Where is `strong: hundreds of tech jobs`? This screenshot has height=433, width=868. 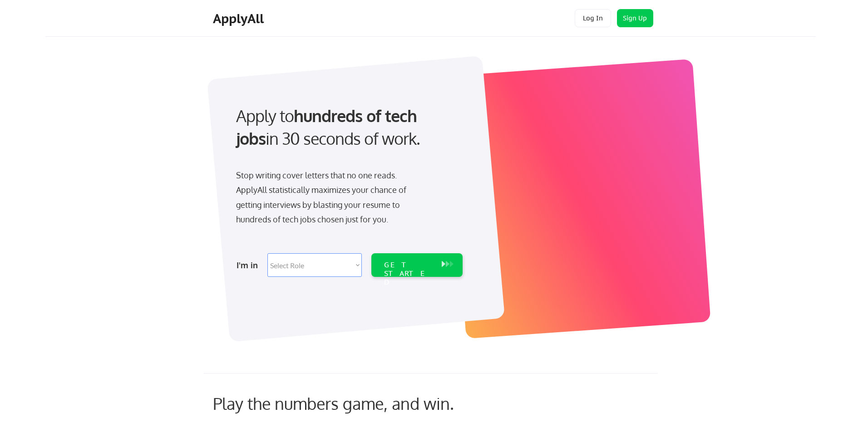
strong: hundreds of tech jobs is located at coordinates (328, 127).